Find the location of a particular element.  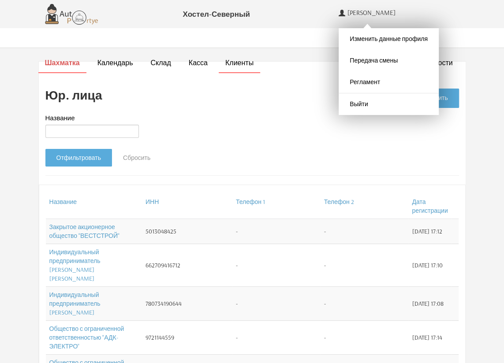

a: Дата регистрации is located at coordinates (429, 206).